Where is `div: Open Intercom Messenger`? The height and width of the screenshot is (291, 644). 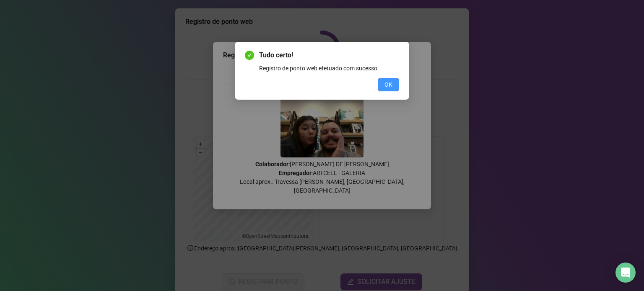 div: Open Intercom Messenger is located at coordinates (625, 273).